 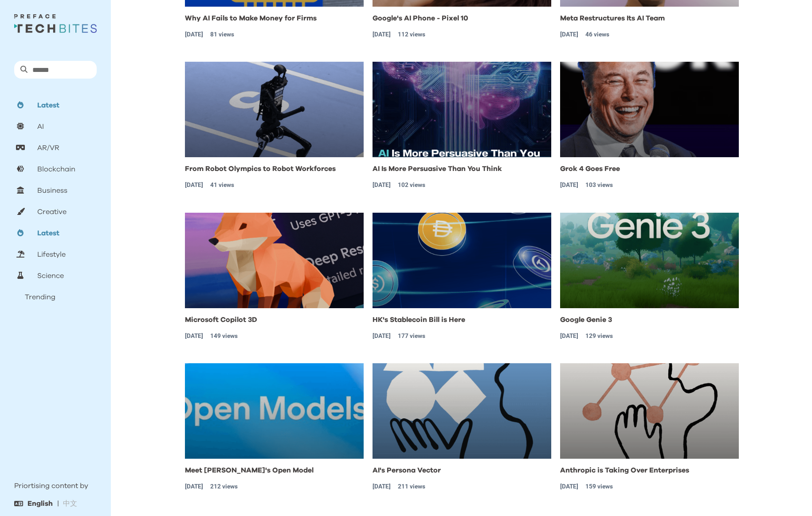 What do you see at coordinates (274, 410) in the screenshot?
I see `button: Meet OpenAI's Open Model` at bounding box center [274, 410].